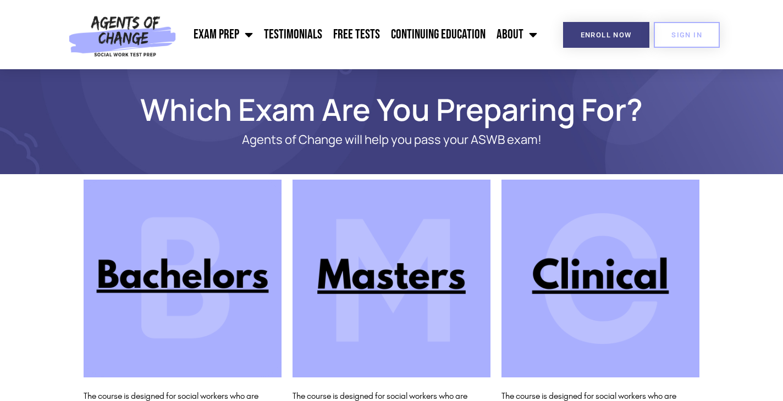 Image resolution: width=783 pixels, height=401 pixels. What do you see at coordinates (223, 35) in the screenshot?
I see `a: Exam Prep` at bounding box center [223, 35].